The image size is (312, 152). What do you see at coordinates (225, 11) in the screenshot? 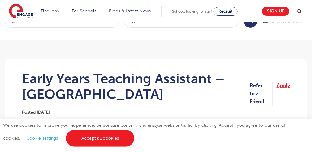
I see `span: Recruit` at bounding box center [225, 11].